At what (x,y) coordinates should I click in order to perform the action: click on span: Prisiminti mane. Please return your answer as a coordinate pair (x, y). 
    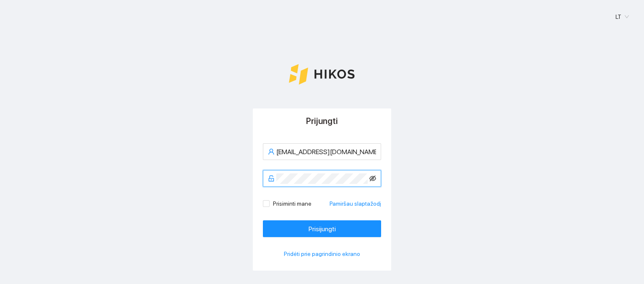
    Looking at the image, I should click on (292, 204).